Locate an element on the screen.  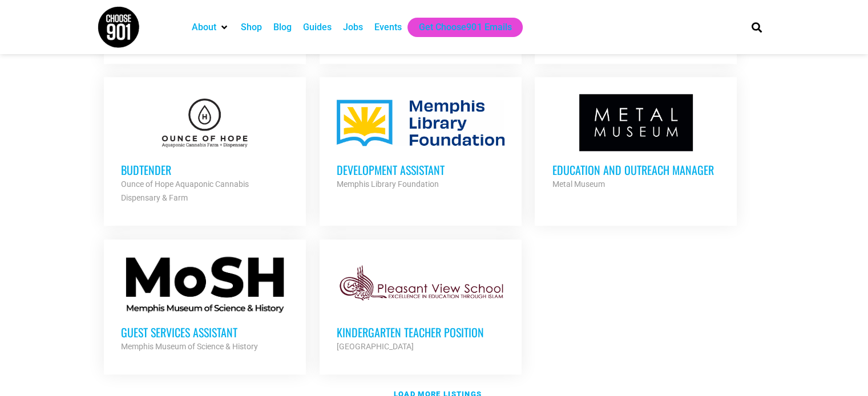
div: Events is located at coordinates (388, 27).